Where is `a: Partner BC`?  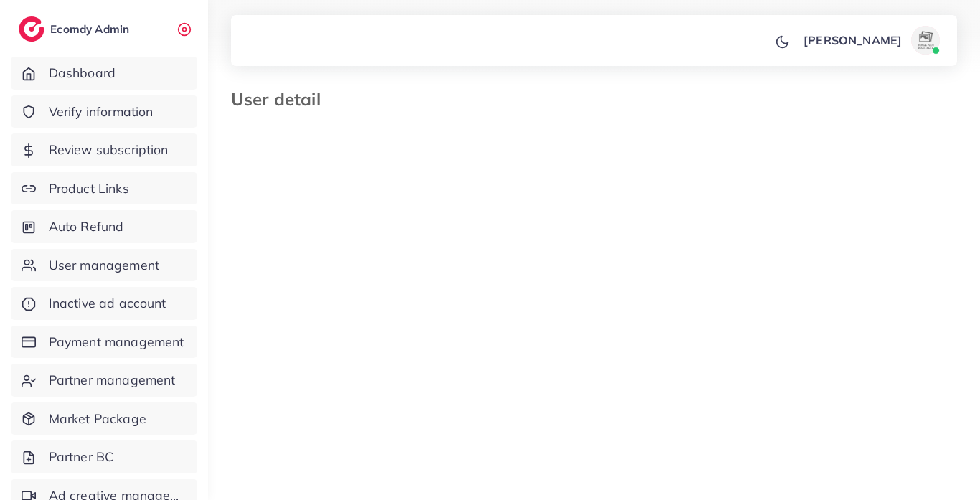 a: Partner BC is located at coordinates (104, 456).